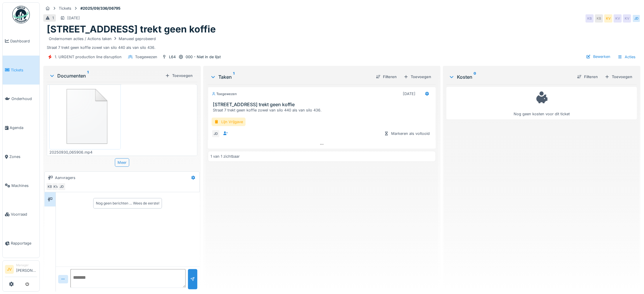 The height and width of the screenshot is (294, 644). I want to click on span: Machines, so click(24, 186).